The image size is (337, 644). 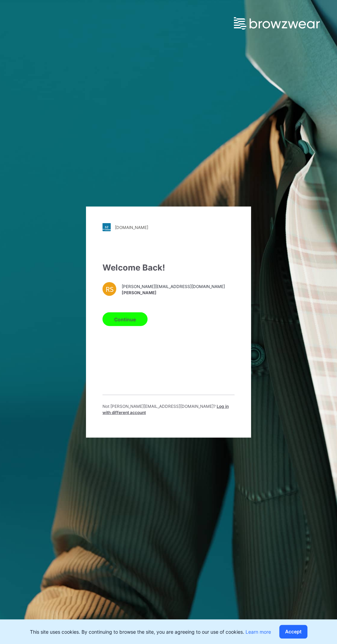 I want to click on p: This site uses cookies. By continuing to browse the site, you are agreeing to our use of cookies., so click(x=150, y=632).